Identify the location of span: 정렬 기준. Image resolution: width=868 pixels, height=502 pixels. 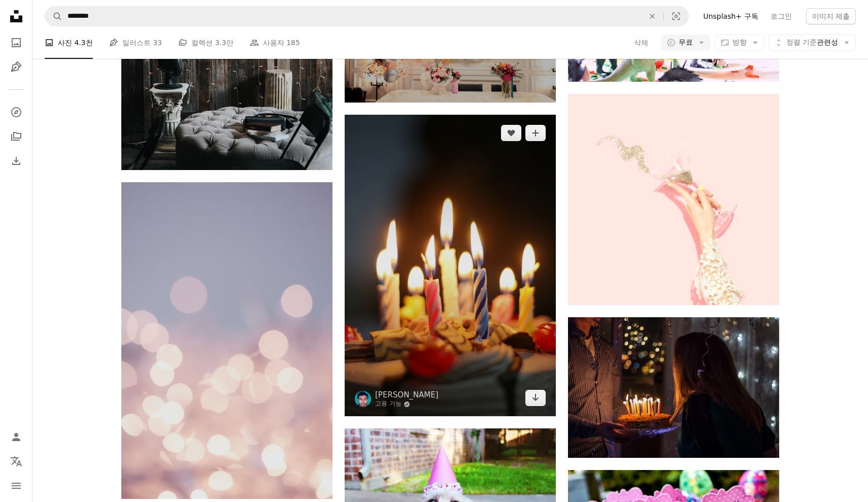
(802, 42).